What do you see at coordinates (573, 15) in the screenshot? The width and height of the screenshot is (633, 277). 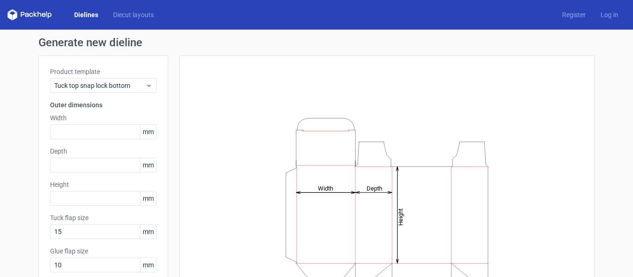 I see `a: Register` at bounding box center [573, 15].